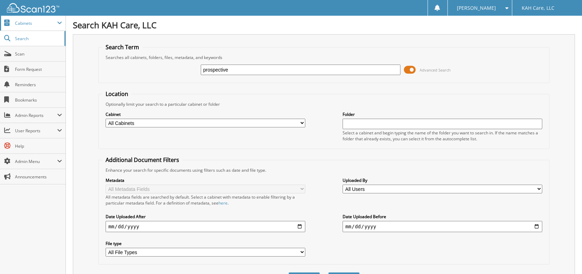 This screenshot has height=274, width=582. Describe the element at coordinates (205, 200) in the screenshot. I see `div: All metadata fields are searched by default. Select a cabinet with metadata to enable filtering b...` at that location.